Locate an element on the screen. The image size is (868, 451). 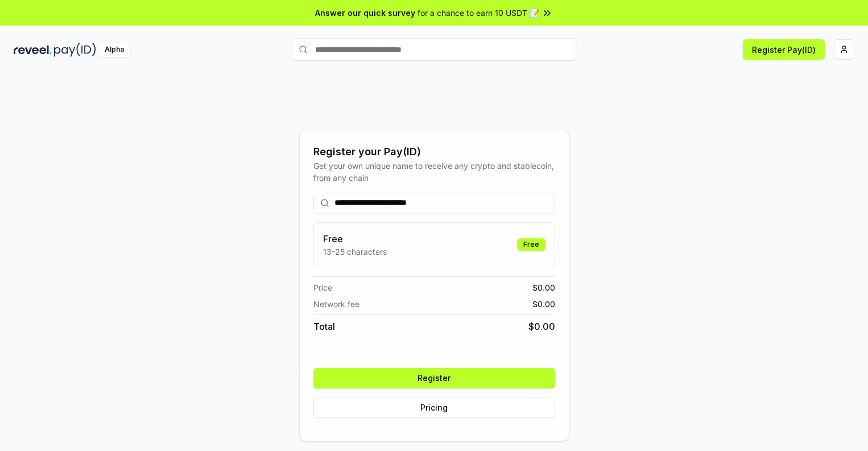
span: Price is located at coordinates (322, 287).